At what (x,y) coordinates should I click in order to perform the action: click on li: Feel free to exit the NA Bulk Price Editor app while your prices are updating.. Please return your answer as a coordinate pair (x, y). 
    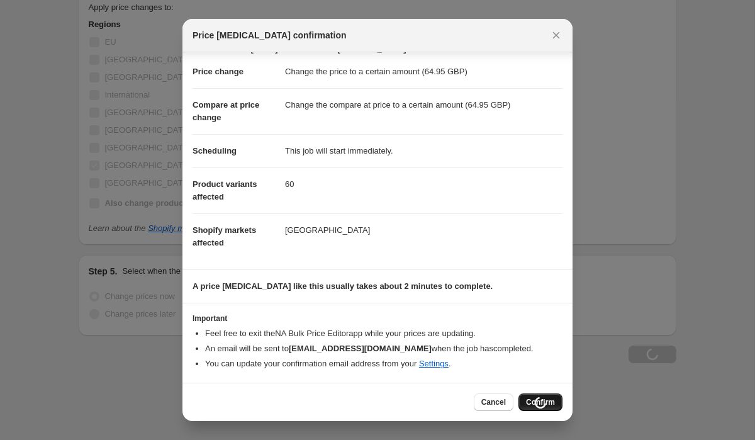
    Looking at the image, I should click on (384, 334).